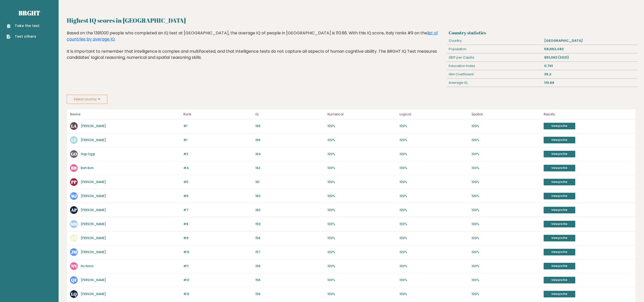  I want to click on text: AP, so click(74, 210).